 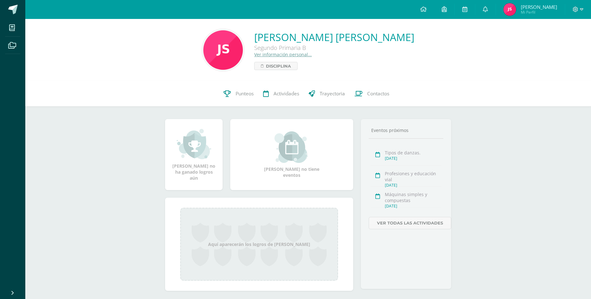 I want to click on span: Mi Perfil, so click(x=539, y=12).